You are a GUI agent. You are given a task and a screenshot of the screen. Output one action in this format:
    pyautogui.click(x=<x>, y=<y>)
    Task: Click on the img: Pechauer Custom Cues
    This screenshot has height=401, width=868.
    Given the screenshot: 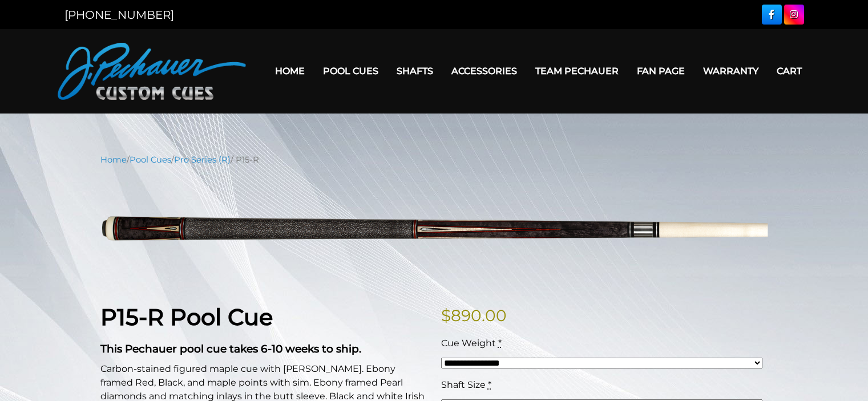 What is the action you would take?
    pyautogui.click(x=152, y=71)
    